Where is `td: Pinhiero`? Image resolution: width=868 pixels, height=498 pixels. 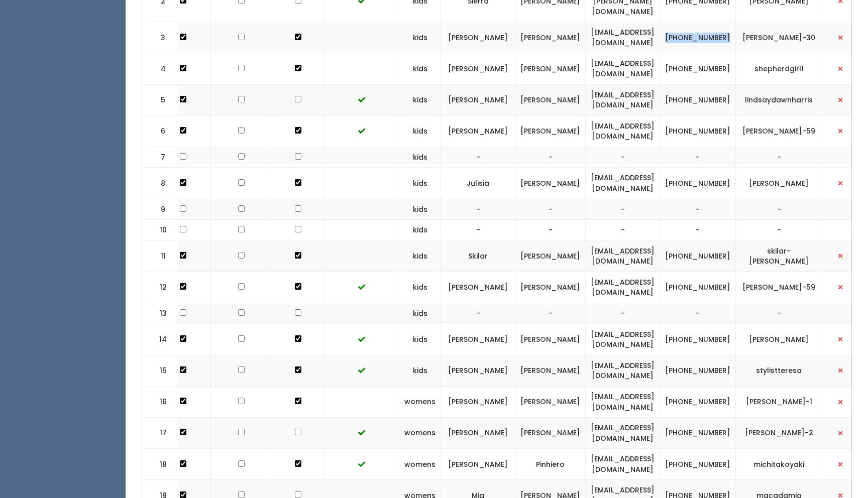
td: Pinhiero is located at coordinates (550, 465).